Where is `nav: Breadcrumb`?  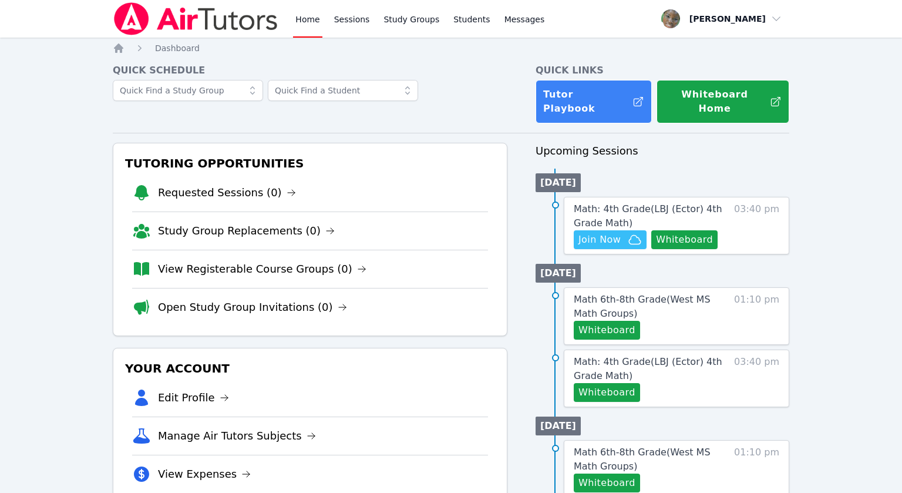
nav: Breadcrumb is located at coordinates (451, 48).